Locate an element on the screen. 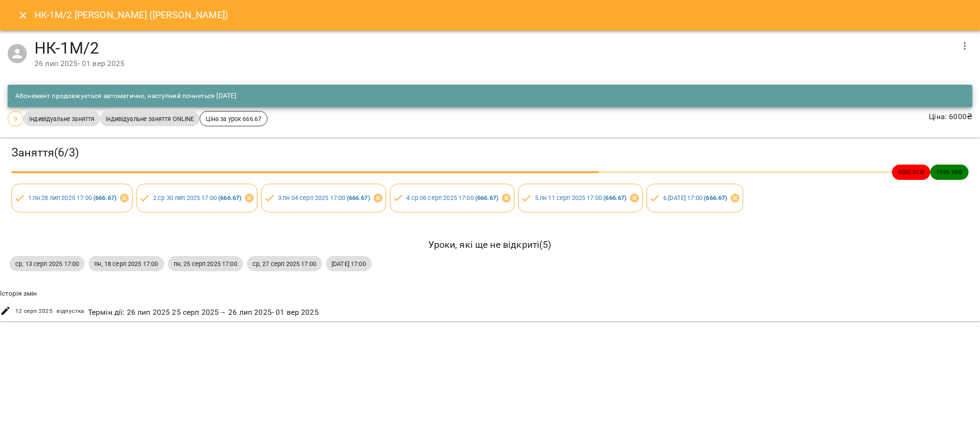 Image resolution: width=980 pixels, height=443 pixels. h6: Уроки, які ще не відкриті ( 5 ) is located at coordinates (490, 244).